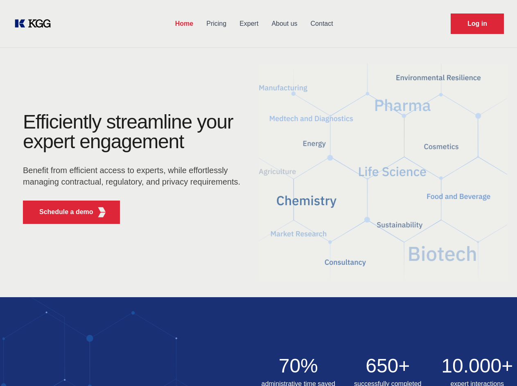 The width and height of the screenshot is (517, 386). I want to click on h2: 70%, so click(298, 366).